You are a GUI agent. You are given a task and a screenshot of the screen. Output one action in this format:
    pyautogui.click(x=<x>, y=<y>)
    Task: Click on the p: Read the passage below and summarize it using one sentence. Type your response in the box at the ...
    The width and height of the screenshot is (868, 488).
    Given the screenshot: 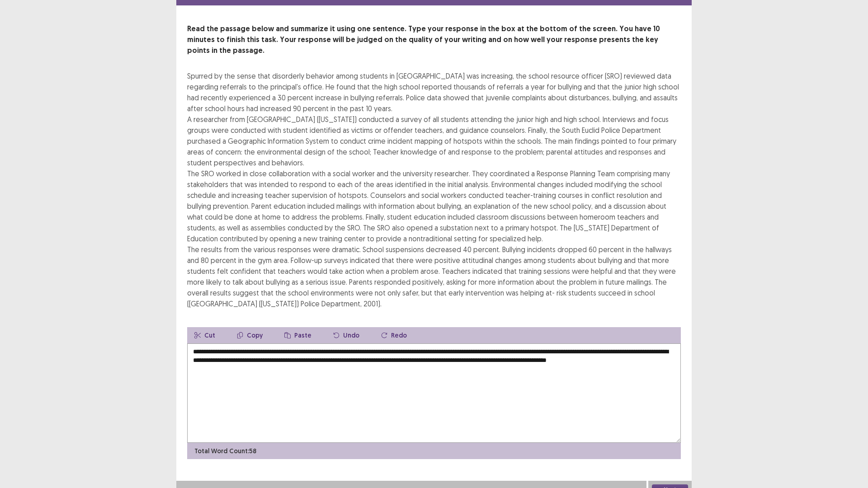 What is the action you would take?
    pyautogui.click(x=434, y=40)
    